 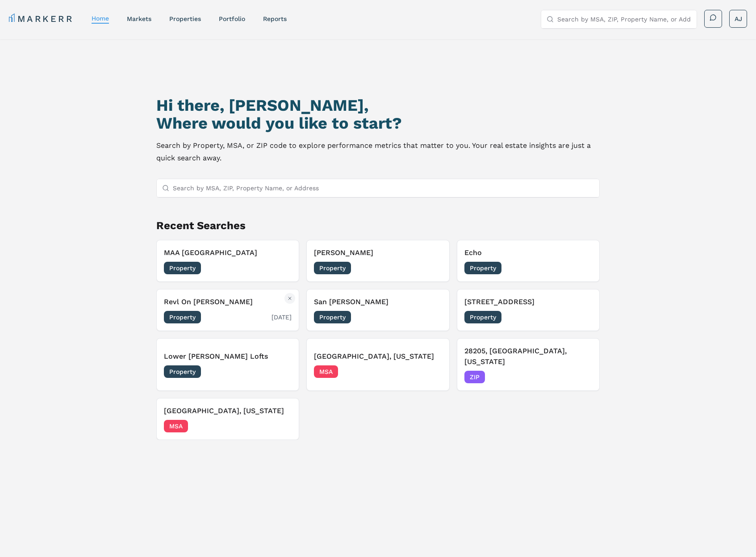 I want to click on h3: Echo, so click(x=528, y=253).